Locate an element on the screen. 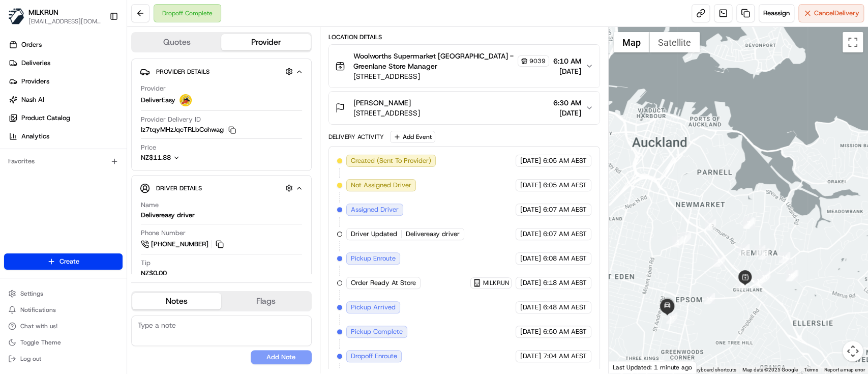 The height and width of the screenshot is (374, 868). div: 4 is located at coordinates (764, 253).